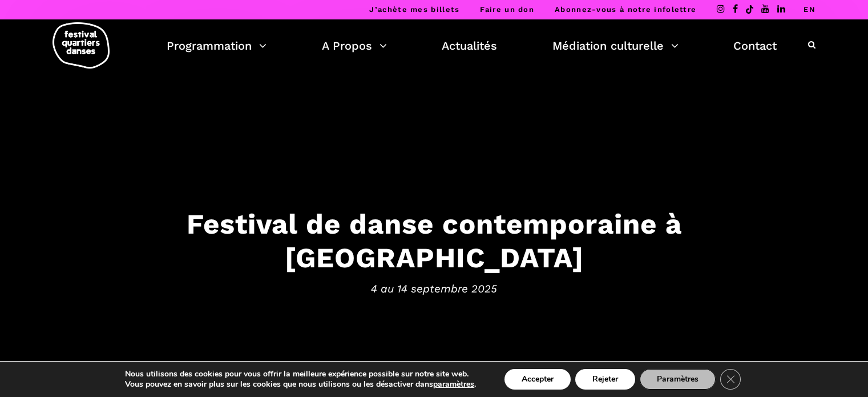 This screenshot has width=868, height=397. Describe the element at coordinates (730, 379) in the screenshot. I see `button: Close GDPR Cookie Banner` at that location.